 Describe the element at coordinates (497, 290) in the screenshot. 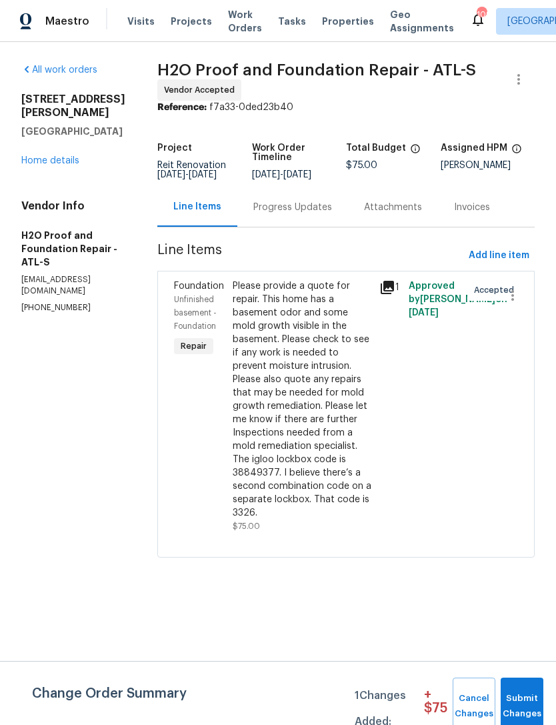

I see `span: Accepted` at that location.